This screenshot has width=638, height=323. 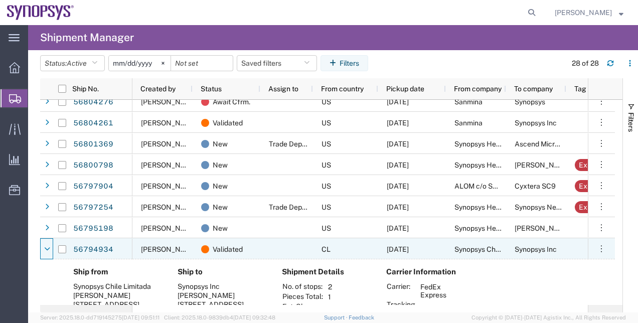 What do you see at coordinates (401, 308) in the screenshot?
I see `th: Tracking No.:` at bounding box center [401, 308].